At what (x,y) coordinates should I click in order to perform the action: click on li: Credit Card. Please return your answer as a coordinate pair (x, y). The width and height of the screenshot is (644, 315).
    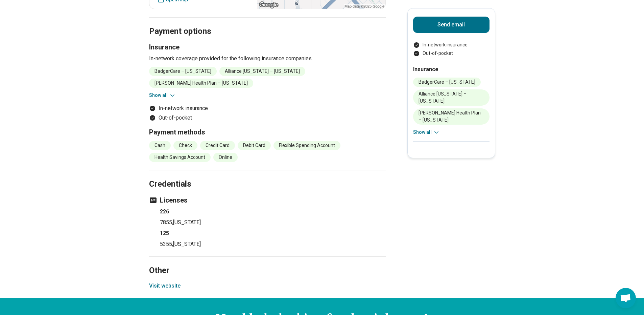
    Looking at the image, I should click on (217, 145).